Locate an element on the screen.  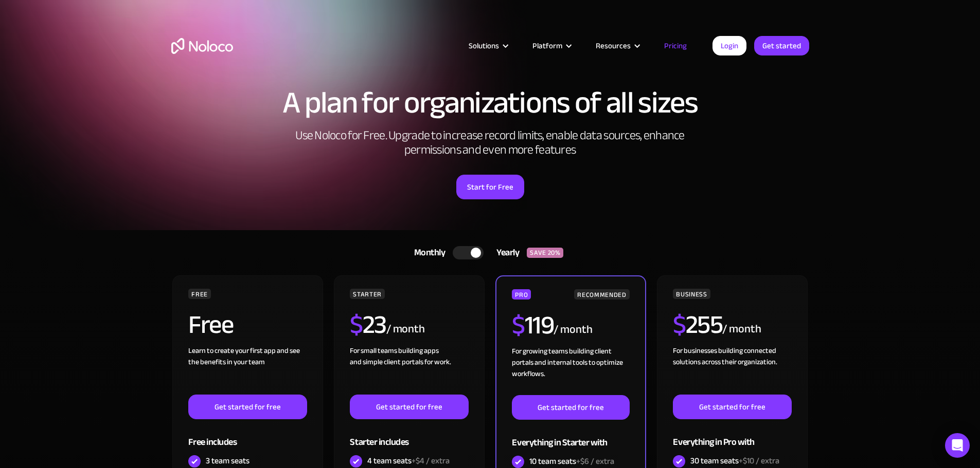
div: Learn to create your first app and see the benefits in your team ‍ is located at coordinates (248, 370).